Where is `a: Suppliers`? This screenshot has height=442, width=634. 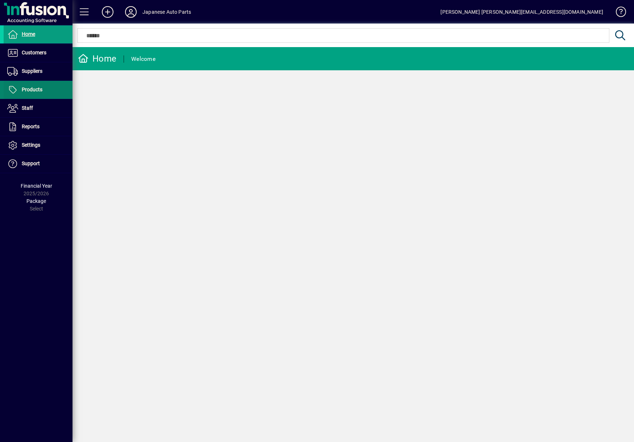 a: Suppliers is located at coordinates (38, 71).